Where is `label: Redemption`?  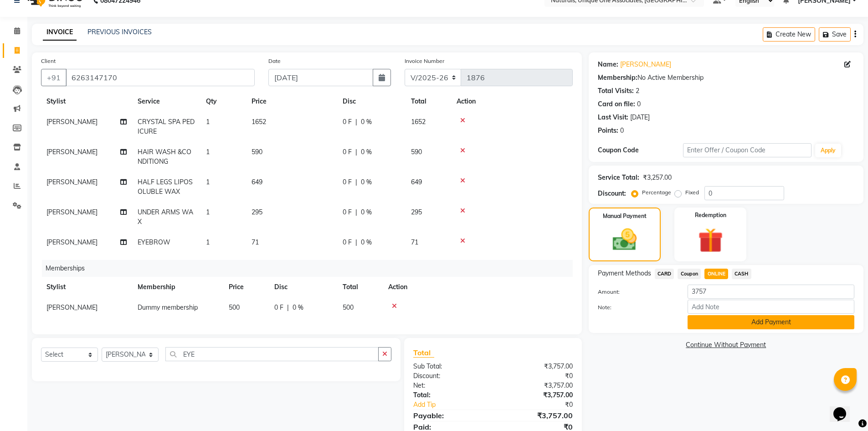
label: Redemption is located at coordinates (711, 216).